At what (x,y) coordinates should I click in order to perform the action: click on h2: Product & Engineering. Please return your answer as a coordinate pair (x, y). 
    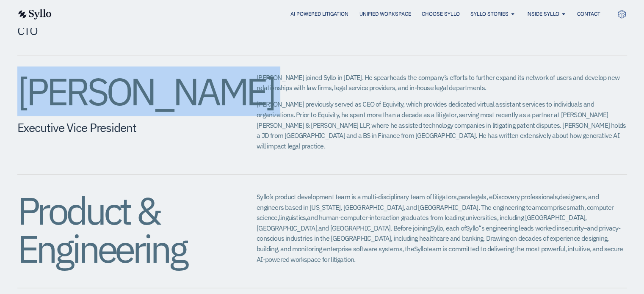
    Looking at the image, I should click on (120, 230).